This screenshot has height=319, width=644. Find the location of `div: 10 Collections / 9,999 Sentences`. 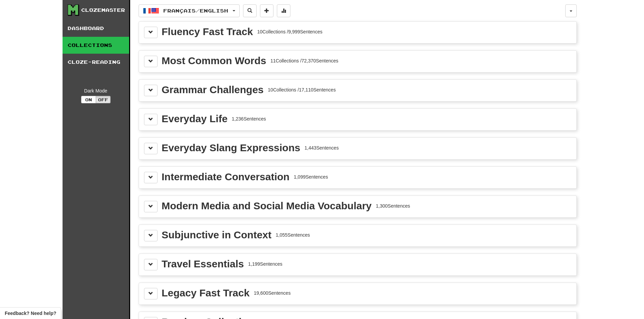

div: 10 Collections / 9,999 Sentences is located at coordinates (290, 31).